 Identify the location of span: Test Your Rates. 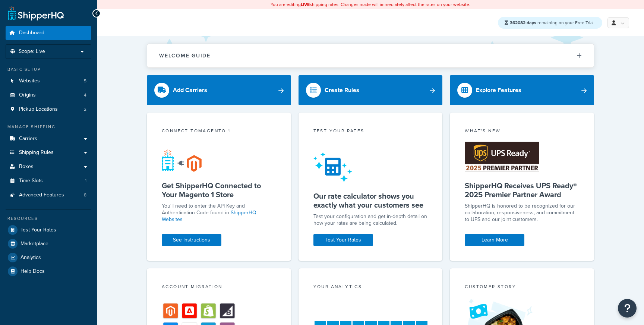
(38, 230).